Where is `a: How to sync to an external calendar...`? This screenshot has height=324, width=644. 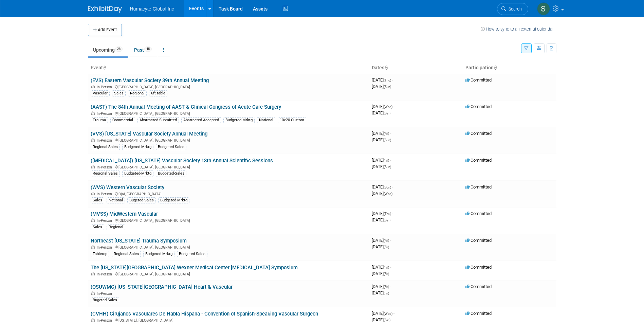
a: How to sync to an external calendar... is located at coordinates (518, 29).